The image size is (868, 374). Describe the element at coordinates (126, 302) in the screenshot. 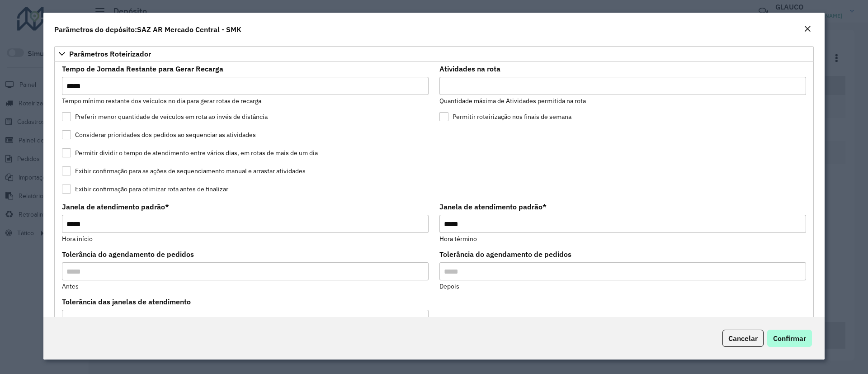

I see `label: Tolerância das janelas de atendimento` at that location.